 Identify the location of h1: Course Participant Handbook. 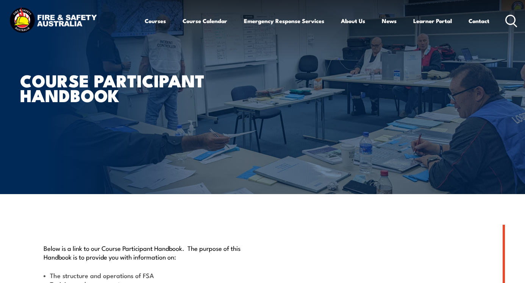
(114, 87).